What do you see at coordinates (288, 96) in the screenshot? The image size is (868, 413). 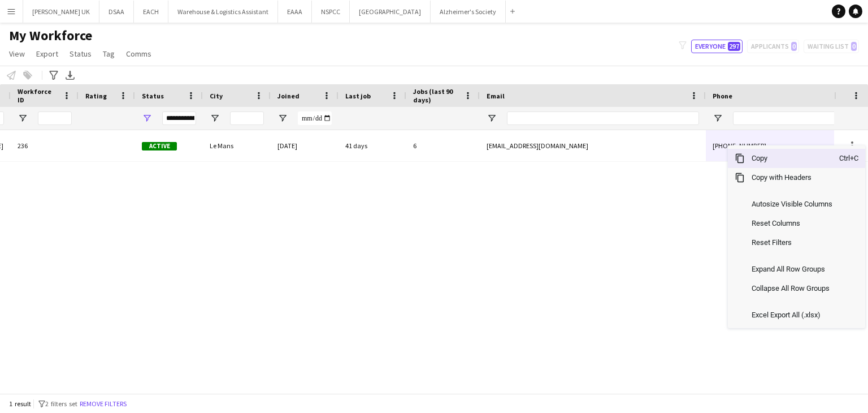 I see `span: Joined` at bounding box center [288, 96].